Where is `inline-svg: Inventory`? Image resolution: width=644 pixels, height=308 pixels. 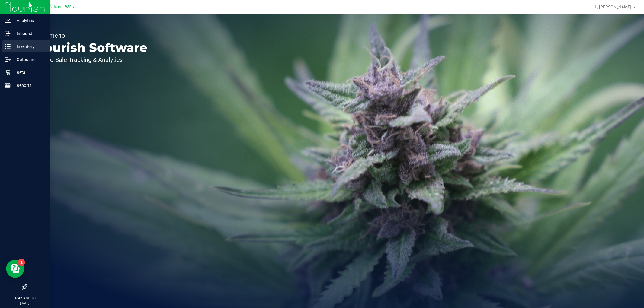
inline-svg: Inventory is located at coordinates (7, 47).